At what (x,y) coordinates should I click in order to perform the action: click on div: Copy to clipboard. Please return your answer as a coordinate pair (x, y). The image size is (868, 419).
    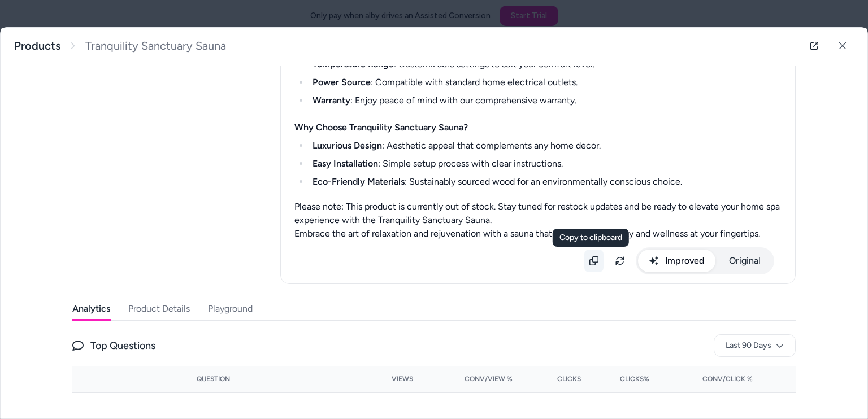
    Looking at the image, I should click on (590, 238).